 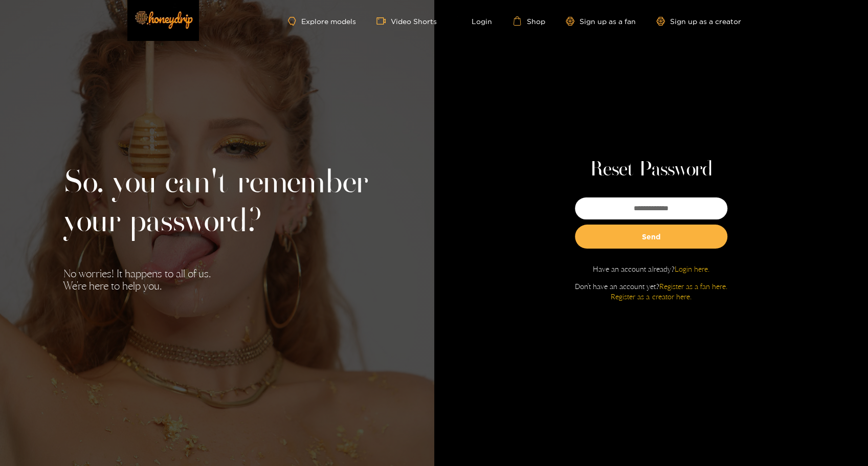 What do you see at coordinates (407, 21) in the screenshot?
I see `a: Video Shorts` at bounding box center [407, 21].